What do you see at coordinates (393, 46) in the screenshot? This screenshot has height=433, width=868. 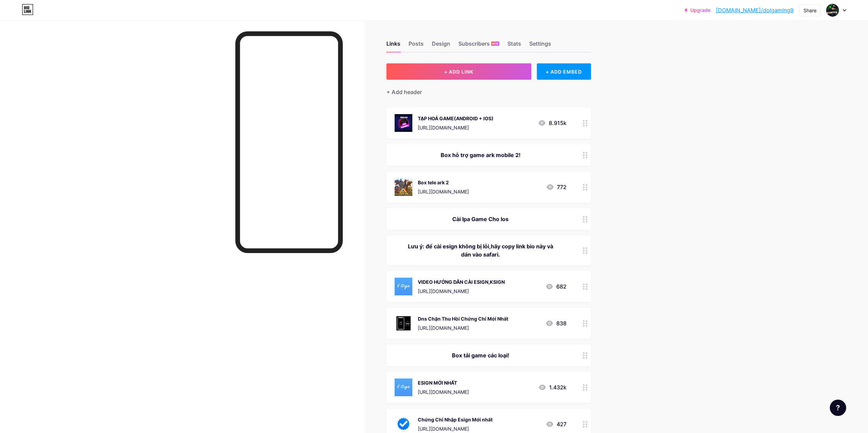 I see `div: Links` at bounding box center [393, 46].